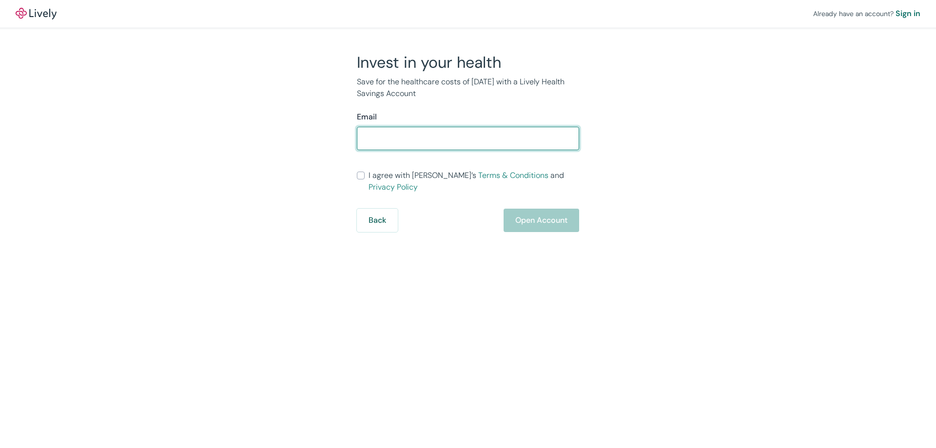  Describe the element at coordinates (36, 14) in the screenshot. I see `img: Lively` at that location.